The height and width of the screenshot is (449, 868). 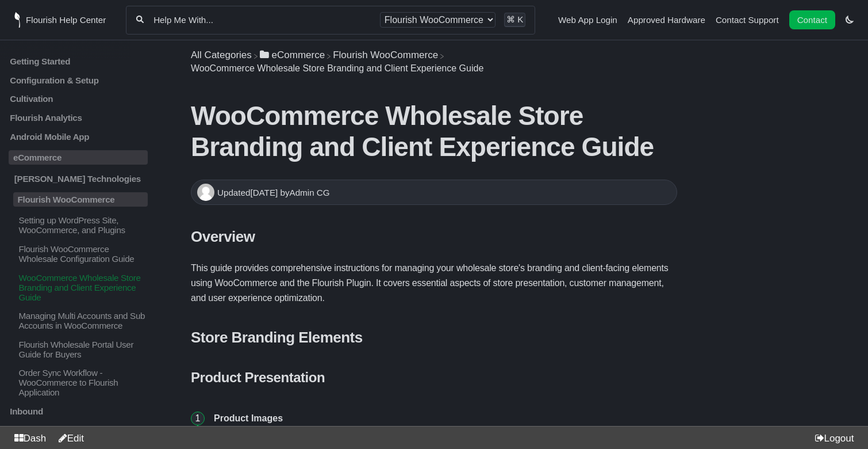 What do you see at coordinates (587, 19) in the screenshot?
I see `a: Web App Login navigation item` at bounding box center [587, 19].